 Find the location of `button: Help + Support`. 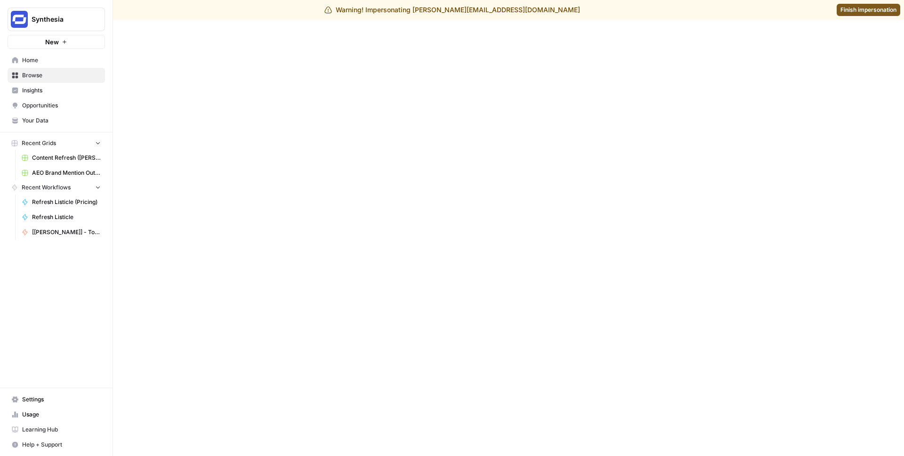

button: Help + Support is located at coordinates (56, 445).